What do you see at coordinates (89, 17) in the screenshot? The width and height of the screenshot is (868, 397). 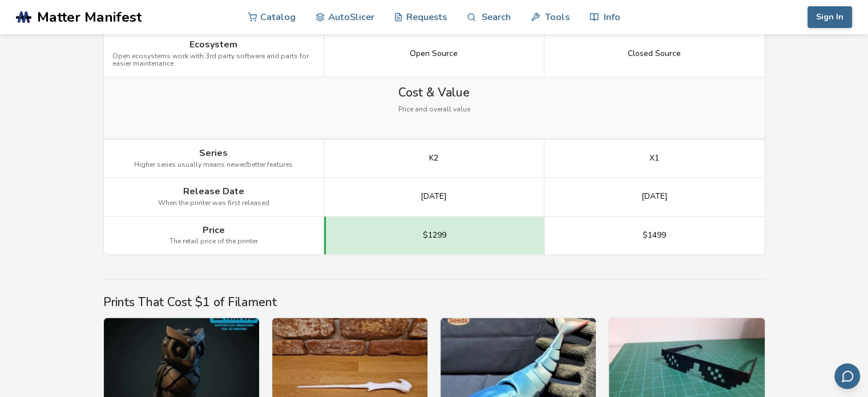 I see `span: Matter Manifest` at bounding box center [89, 17].